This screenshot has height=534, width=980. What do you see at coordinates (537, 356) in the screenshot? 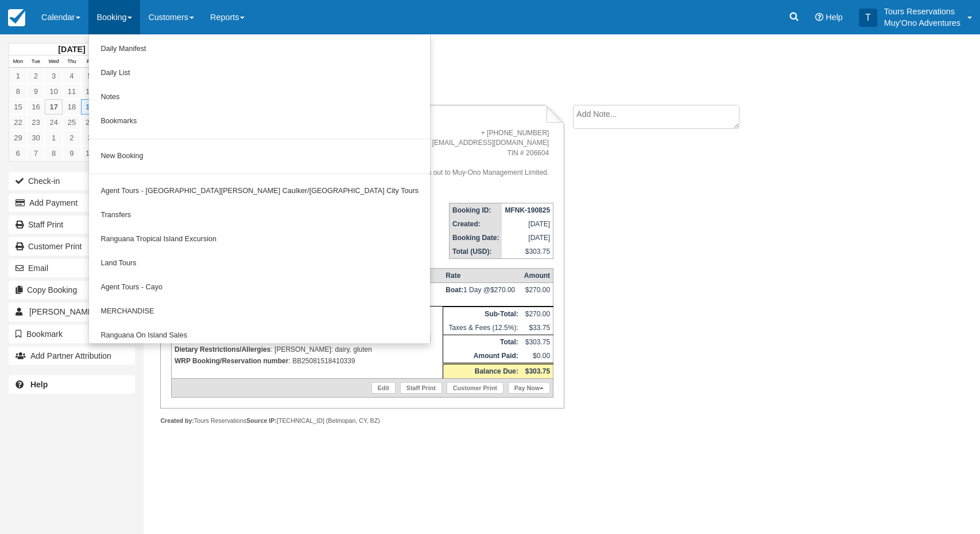
I see `td: $0.00` at bounding box center [537, 356].